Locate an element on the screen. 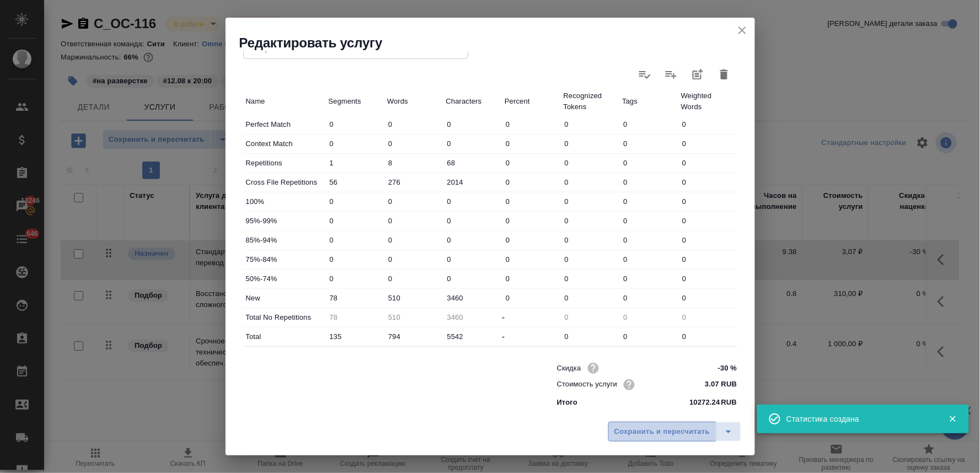 Image resolution: width=980 pixels, height=473 pixels. p: 100% is located at coordinates (285, 202).